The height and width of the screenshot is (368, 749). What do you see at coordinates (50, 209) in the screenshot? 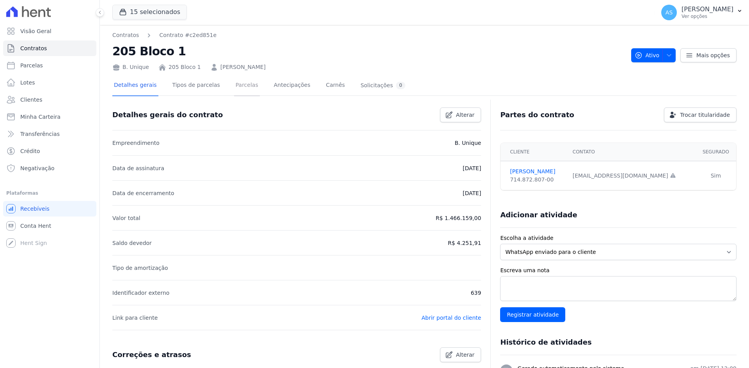
I see `a: Recebíveis` at bounding box center [50, 209].